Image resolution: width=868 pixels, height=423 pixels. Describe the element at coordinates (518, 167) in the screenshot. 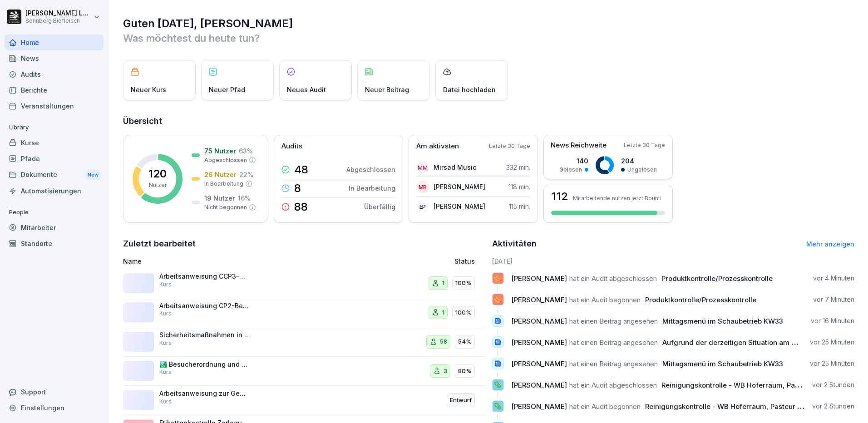

I see `p: 332 min.` at that location.